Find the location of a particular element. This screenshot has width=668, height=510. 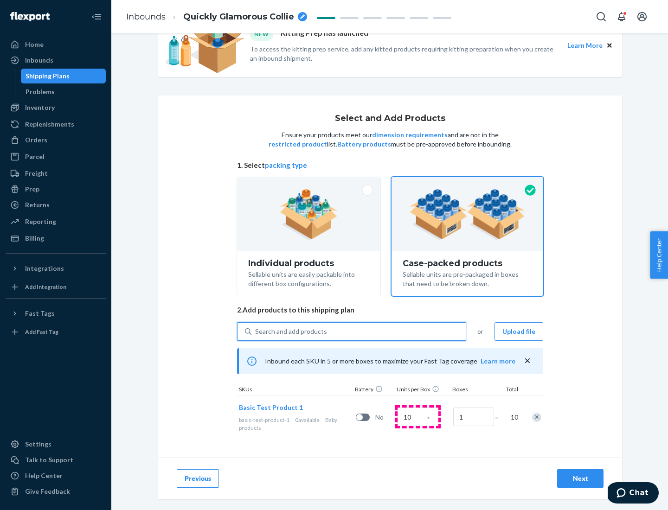

div: Help Center is located at coordinates (44, 476).